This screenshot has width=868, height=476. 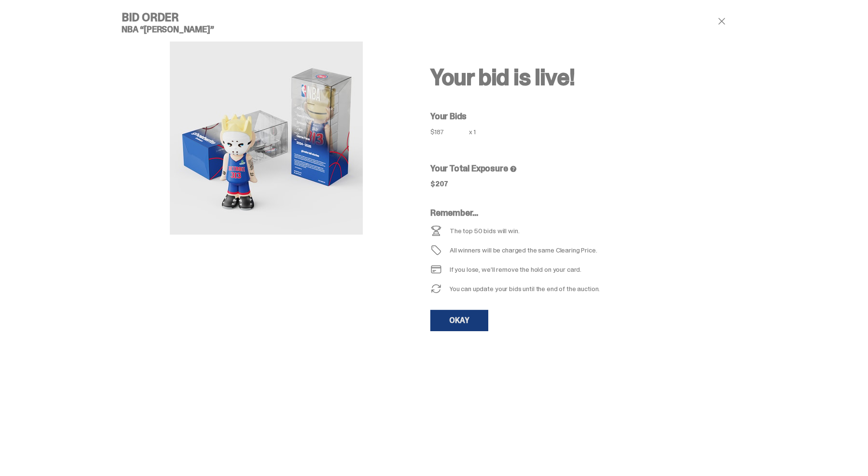 I want to click on div: The top 50 bids will win., so click(x=485, y=231).